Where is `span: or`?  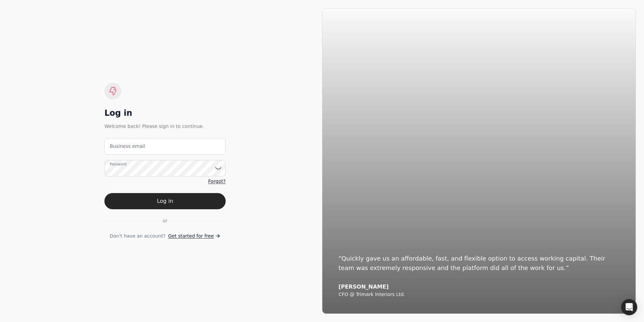
span: or is located at coordinates (165, 221).